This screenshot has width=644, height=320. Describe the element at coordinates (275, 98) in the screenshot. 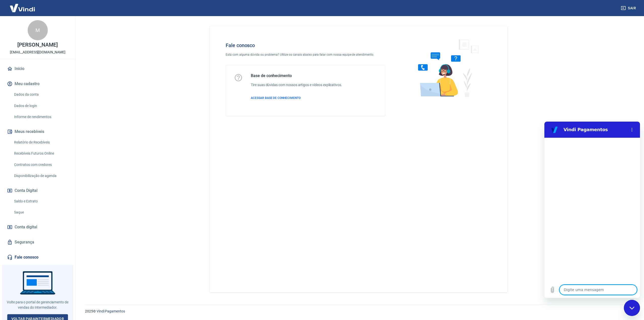

I see `span: ACESSAR BASE DE CONHECIMENTO` at that location.